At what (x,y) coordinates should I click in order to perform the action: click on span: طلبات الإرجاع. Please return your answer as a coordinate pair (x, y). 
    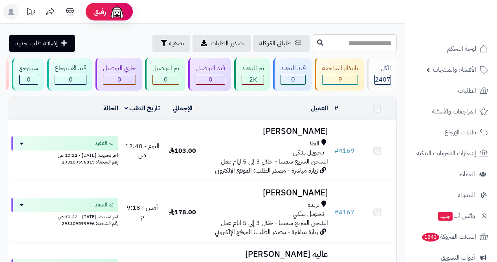
    Looking at the image, I should click on (461, 132).